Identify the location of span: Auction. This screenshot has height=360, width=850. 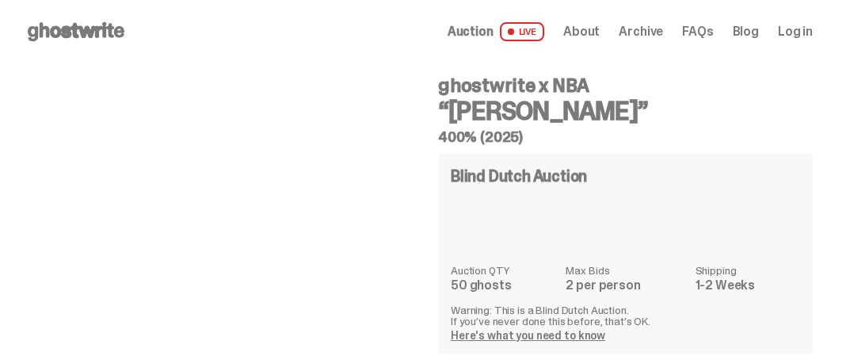
(471, 32).